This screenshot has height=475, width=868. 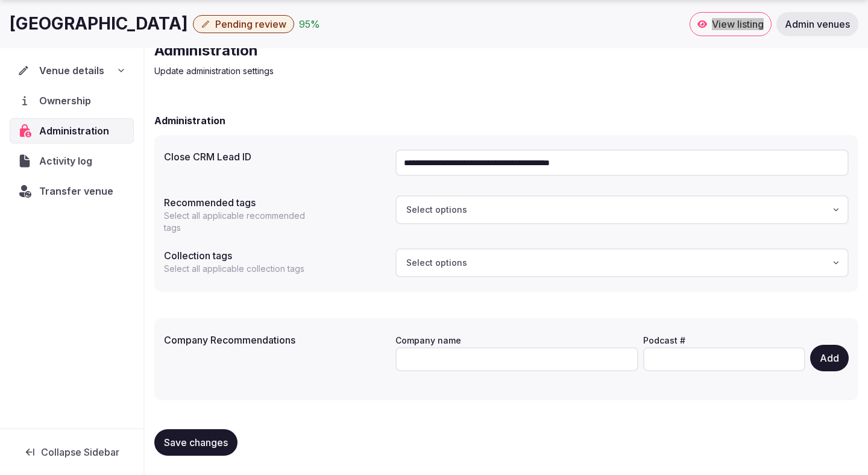 I want to click on a: Activity log, so click(x=72, y=161).